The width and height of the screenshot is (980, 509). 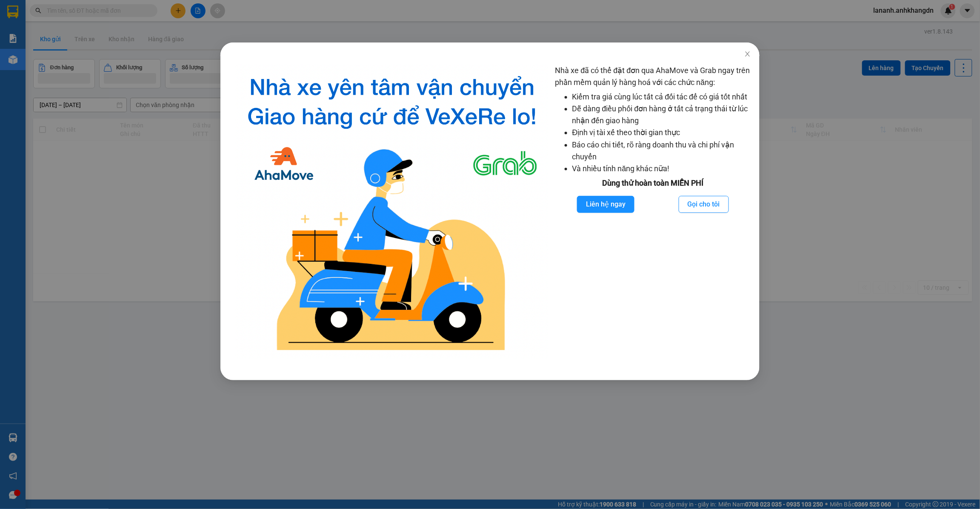 I want to click on li: Kiểm tra giá cùng lúc tất cả đối tác để có giá tốt nhất, so click(x=662, y=97).